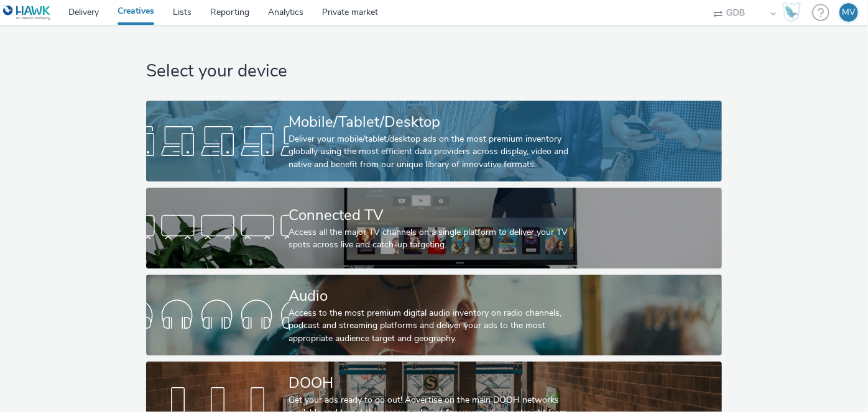  I want to click on img: undefined Logo, so click(27, 12).